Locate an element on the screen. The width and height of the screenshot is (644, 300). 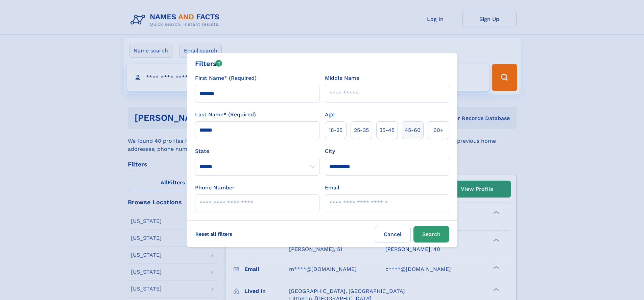
label: State is located at coordinates (257, 151).